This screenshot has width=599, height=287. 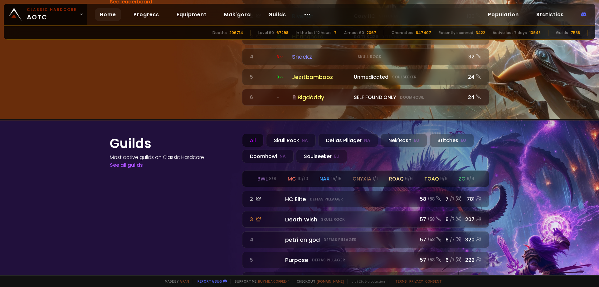 I want to click on div: Level 60, so click(x=266, y=33).